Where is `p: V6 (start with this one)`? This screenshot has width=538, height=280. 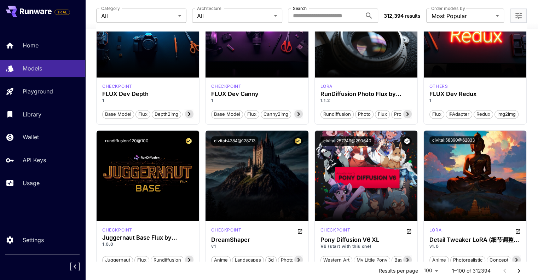
p: V6 (start with this one) is located at coordinates (366, 246).